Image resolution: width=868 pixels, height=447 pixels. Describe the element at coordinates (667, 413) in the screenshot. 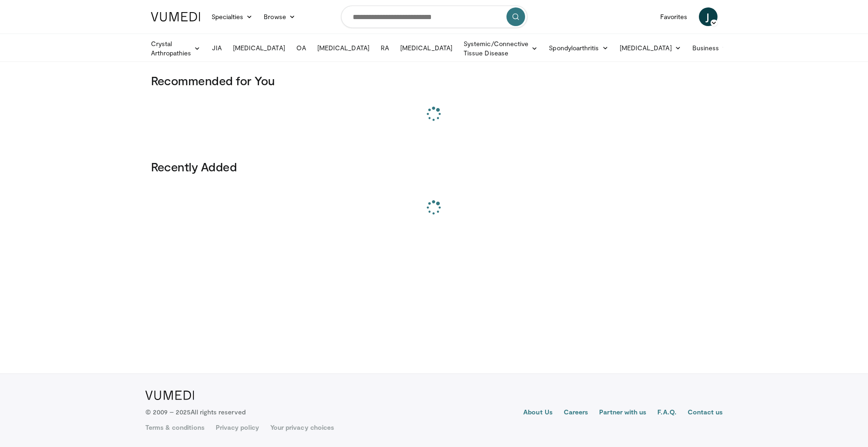

I see `a: F.A.Q.` at that location.